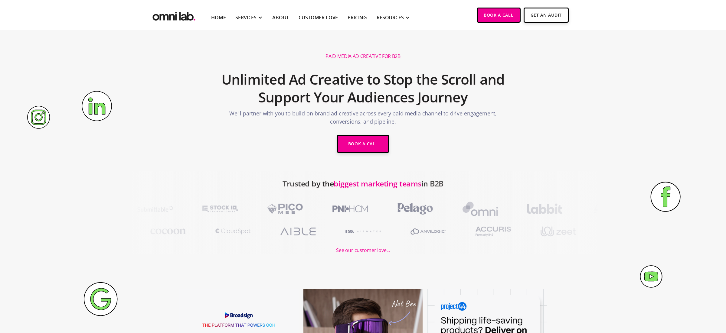 Image resolution: width=726 pixels, height=333 pixels. Describe the element at coordinates (349, 209) in the screenshot. I see `img: PNI` at that location.